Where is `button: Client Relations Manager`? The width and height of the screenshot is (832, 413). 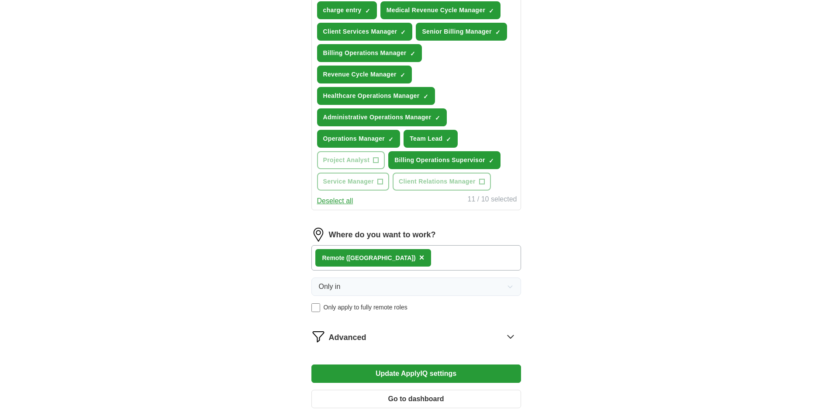
button: Client Relations Manager is located at coordinates (442, 181).